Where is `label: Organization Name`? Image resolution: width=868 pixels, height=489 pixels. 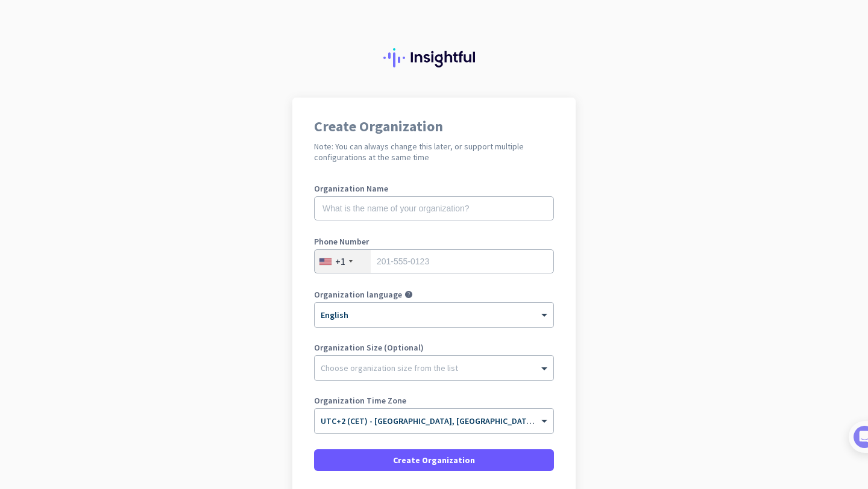
label: Organization Name is located at coordinates (434, 189).